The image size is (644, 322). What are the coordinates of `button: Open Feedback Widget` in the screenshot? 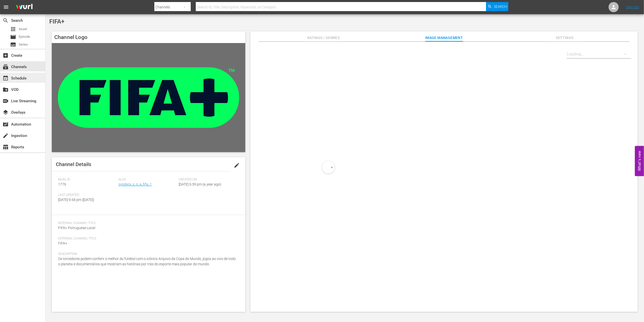 It's located at (639, 161).